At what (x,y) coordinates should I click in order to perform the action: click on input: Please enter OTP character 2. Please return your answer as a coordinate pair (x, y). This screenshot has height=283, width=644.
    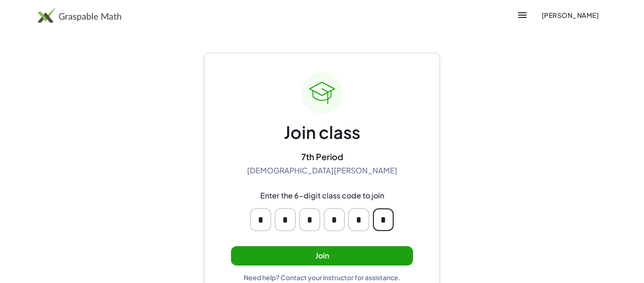
    Looking at the image, I should click on (285, 219).